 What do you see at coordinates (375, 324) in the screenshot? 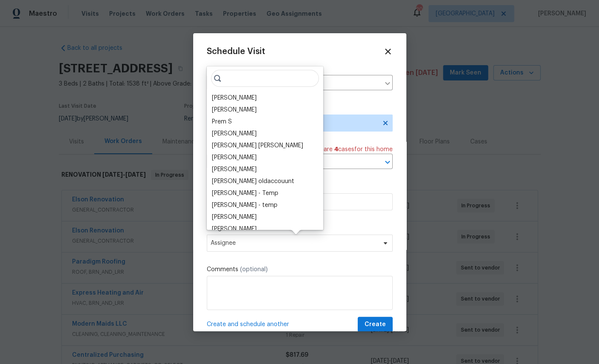
I see `span: Create` at bounding box center [375, 324].